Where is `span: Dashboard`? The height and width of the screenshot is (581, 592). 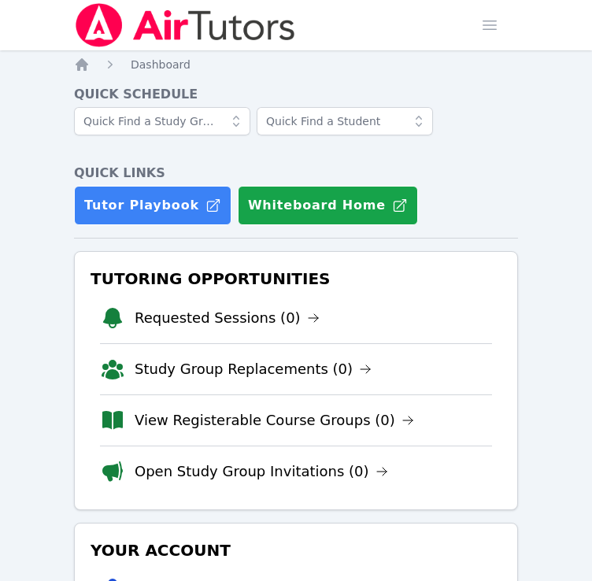 span: Dashboard is located at coordinates (161, 65).